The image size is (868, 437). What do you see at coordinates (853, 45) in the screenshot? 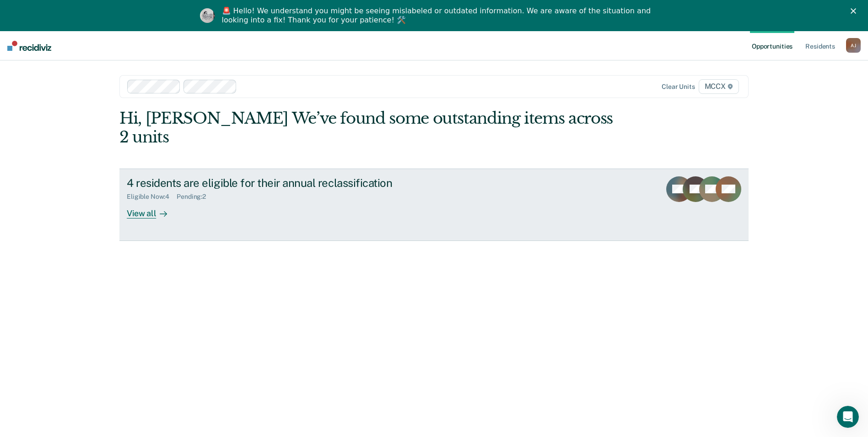
I see `button: AJ` at bounding box center [853, 45].